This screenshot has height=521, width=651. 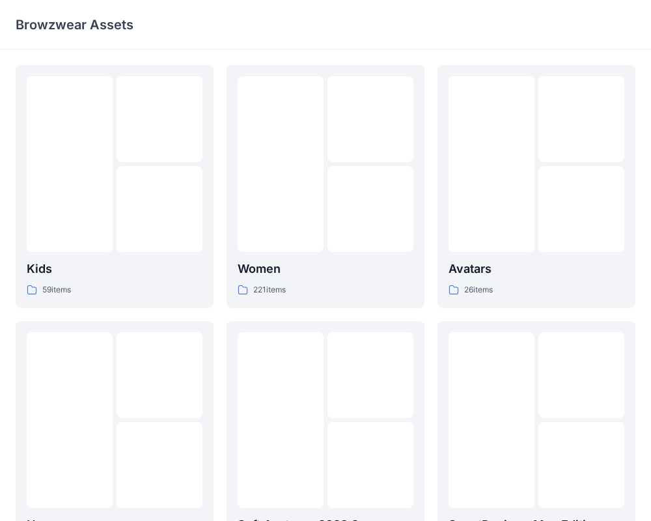 What do you see at coordinates (479, 290) in the screenshot?
I see `p: 26 items` at bounding box center [479, 290].